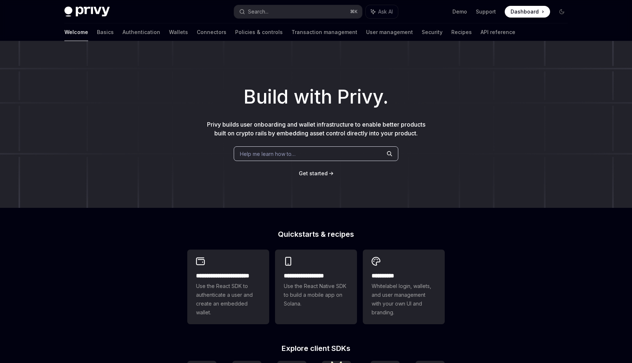 This screenshot has height=363, width=632. I want to click on button: Search...⌘K, so click(298, 12).